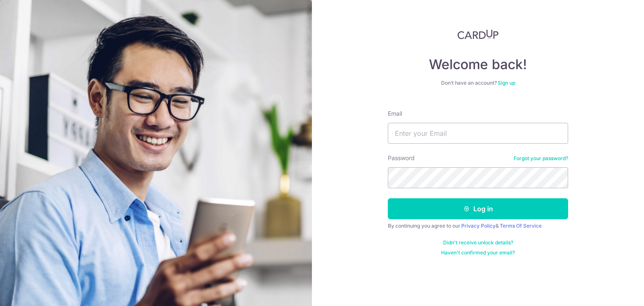 The image size is (644, 306). Describe the element at coordinates (478, 34) in the screenshot. I see `img: CardUp Logo` at that location.